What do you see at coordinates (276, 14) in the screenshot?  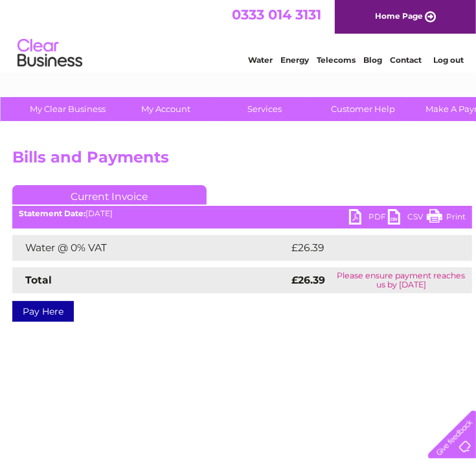 I see `span: 0333 014 3131` at bounding box center [276, 14].